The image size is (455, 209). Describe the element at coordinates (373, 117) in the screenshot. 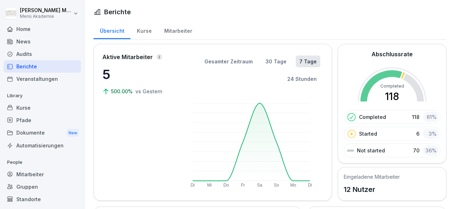

I see `p: Completed` at that location.